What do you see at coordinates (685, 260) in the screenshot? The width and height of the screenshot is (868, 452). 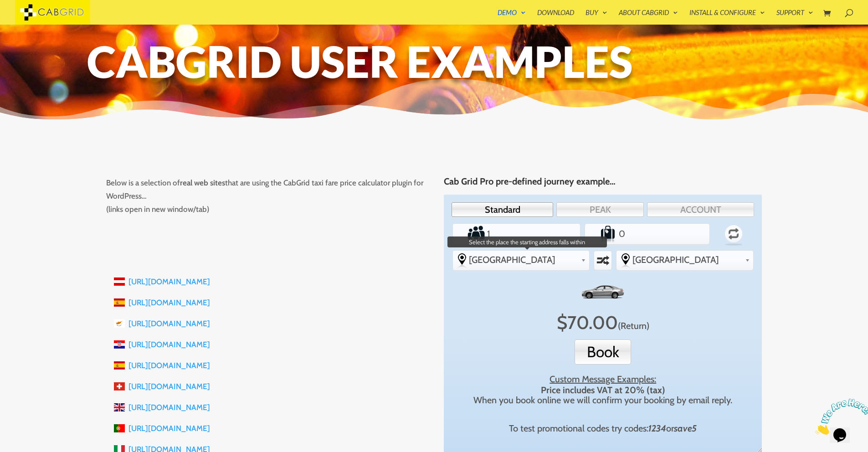 I see `div: Select the place the destination address is within` at bounding box center [685, 260].